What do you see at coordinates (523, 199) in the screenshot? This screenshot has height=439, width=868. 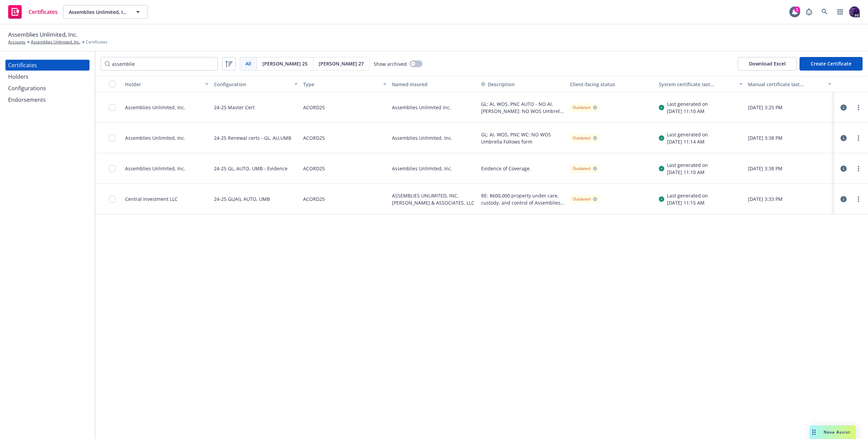 I see `span: RE: $600,000 property under care, custody, and control of Assemblies Unlimited, LLC held at TekPa...` at bounding box center [523, 199].